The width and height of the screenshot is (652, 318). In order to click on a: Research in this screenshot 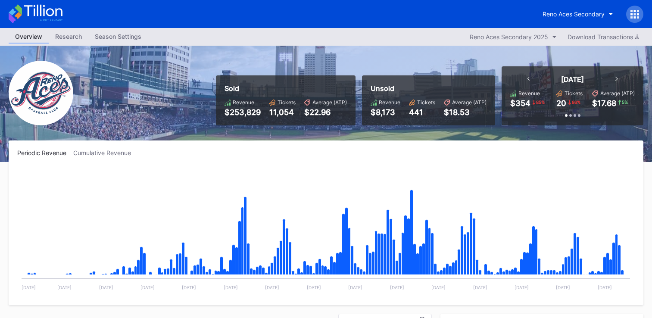, I will do `click(69, 37)`.